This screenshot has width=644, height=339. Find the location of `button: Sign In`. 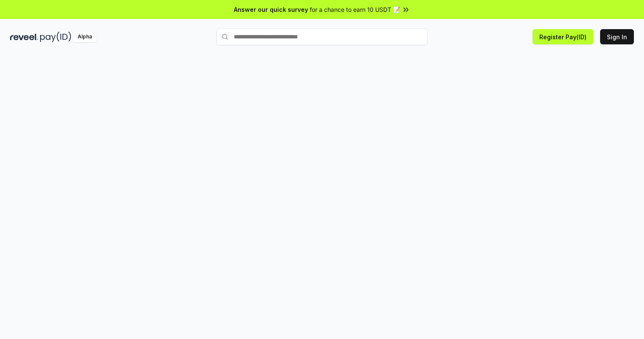

button: Sign In is located at coordinates (617, 36).